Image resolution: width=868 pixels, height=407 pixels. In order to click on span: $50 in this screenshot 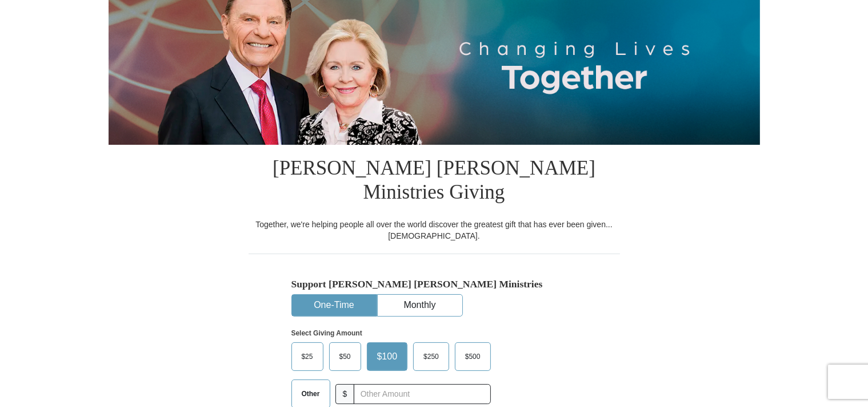, I will do `click(345, 356)`.